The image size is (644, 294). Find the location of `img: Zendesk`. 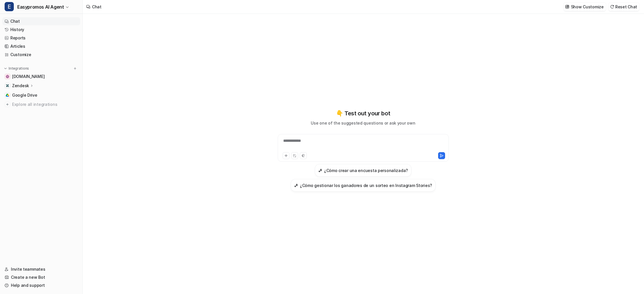

img: Zendesk is located at coordinates (8, 86).